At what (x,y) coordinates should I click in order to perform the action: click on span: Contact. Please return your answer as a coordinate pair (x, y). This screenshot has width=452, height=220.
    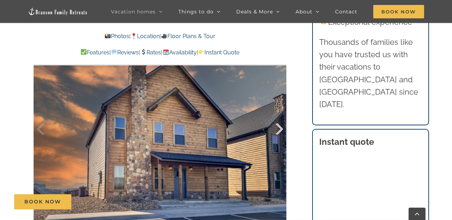
    Looking at the image, I should click on (346, 12).